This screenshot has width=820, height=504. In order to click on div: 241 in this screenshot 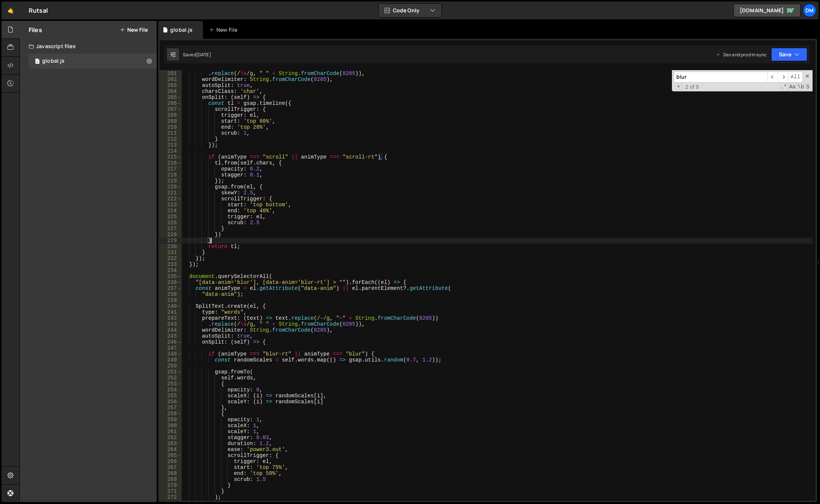, I will do `click(170, 312)`.